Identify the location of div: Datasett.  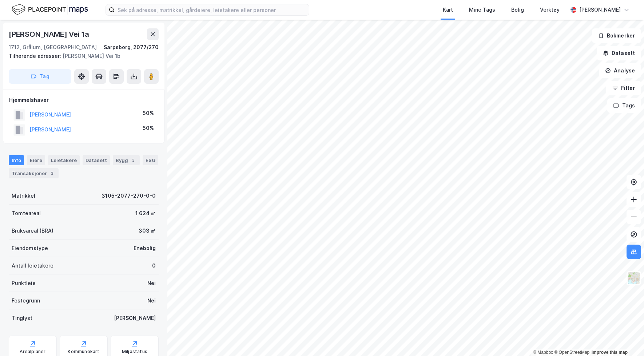
(96, 160).